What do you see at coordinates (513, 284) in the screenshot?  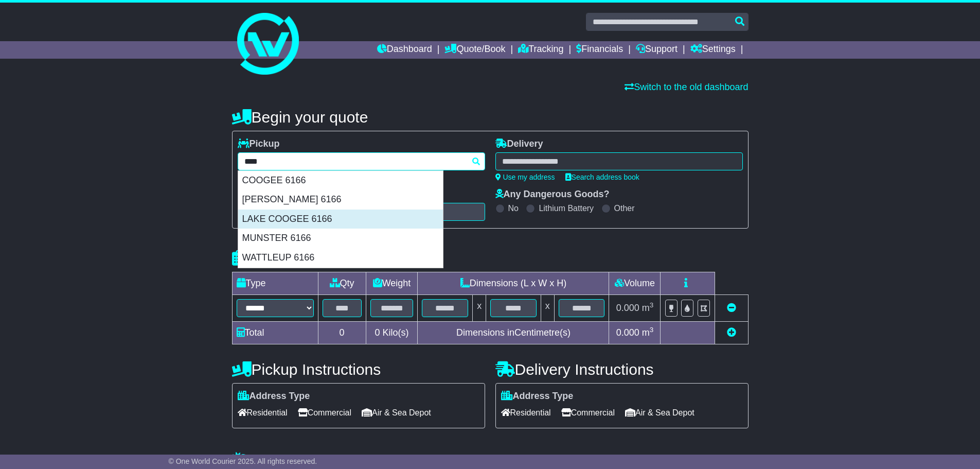 I see `td: Dimensions (L x W x H)` at bounding box center [513, 284].